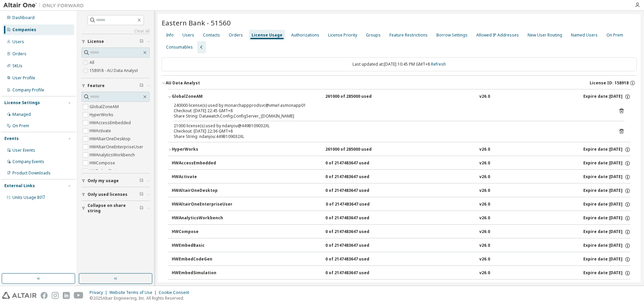 The height and width of the screenshot is (305, 644). Describe the element at coordinates (356, 97) in the screenshot. I see `div: 261000 of 285000 used` at that location.